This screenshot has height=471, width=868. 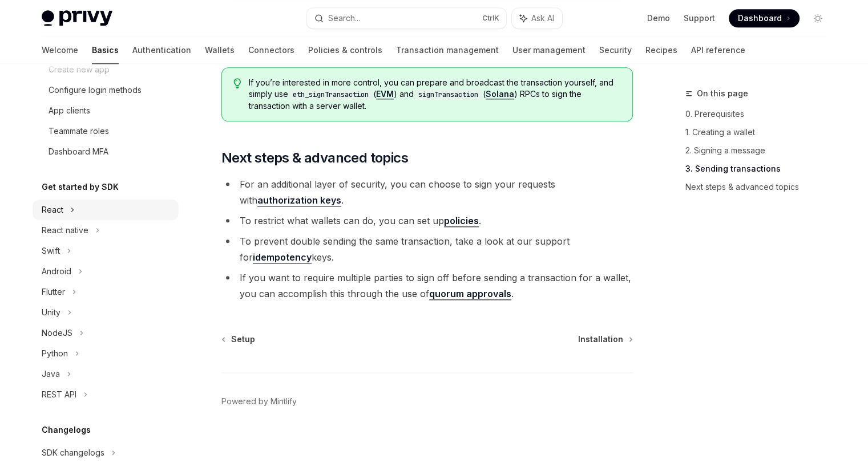 I want to click on span: Ctrl K, so click(x=491, y=18).